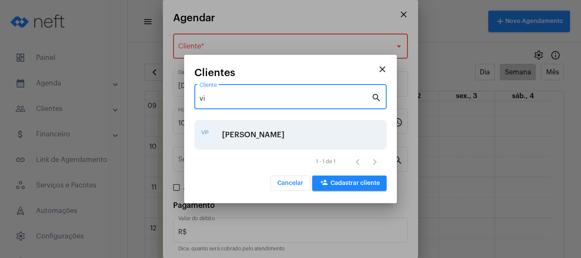 The image size is (581, 258). I want to click on button: Cancelar, so click(290, 183).